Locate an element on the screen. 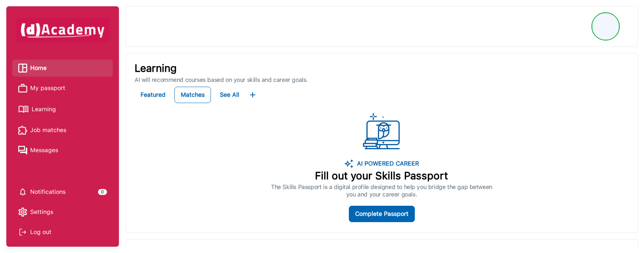  p: Fill out your Skills Passport is located at coordinates (382, 176).